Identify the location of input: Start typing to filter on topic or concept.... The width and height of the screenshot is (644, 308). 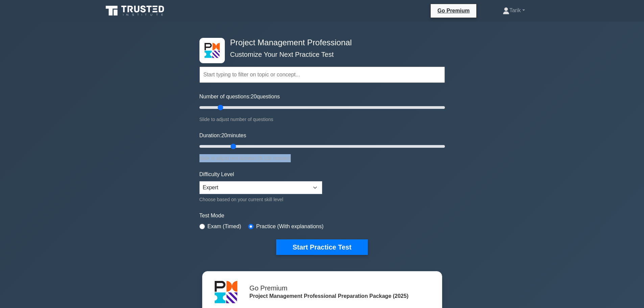
(322, 74).